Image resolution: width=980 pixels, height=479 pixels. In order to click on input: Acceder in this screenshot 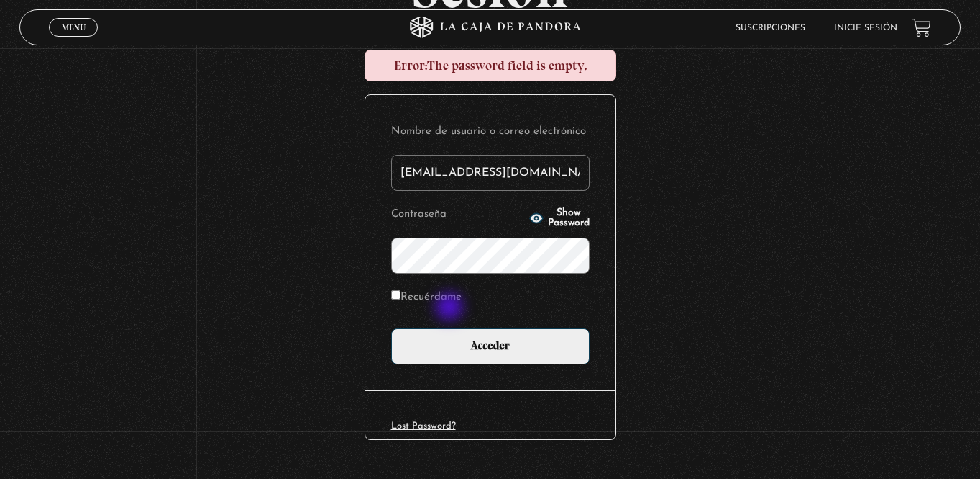, I will do `click(491, 346)`.